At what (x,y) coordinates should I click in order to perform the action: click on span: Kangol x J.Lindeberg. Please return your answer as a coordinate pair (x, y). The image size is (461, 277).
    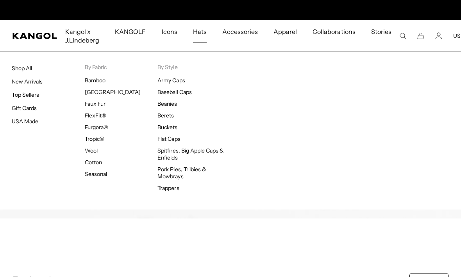
    Looking at the image, I should click on (82, 36).